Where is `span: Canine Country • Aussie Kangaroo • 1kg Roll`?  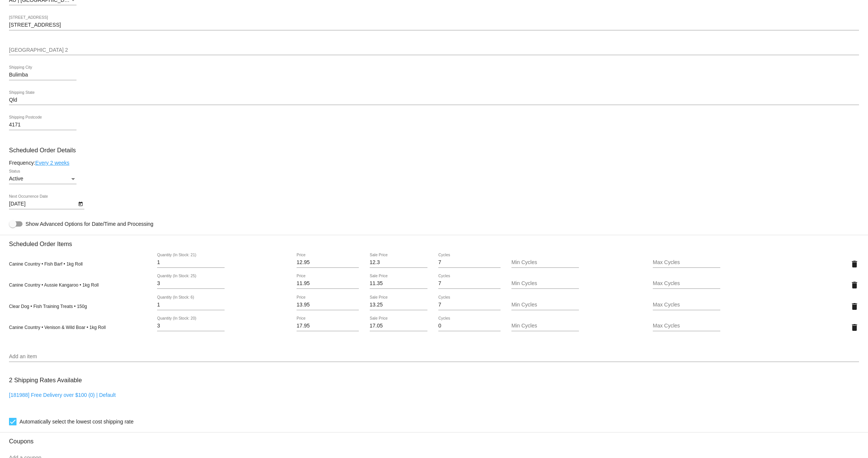 span: Canine Country • Aussie Kangaroo • 1kg Roll is located at coordinates (54, 285).